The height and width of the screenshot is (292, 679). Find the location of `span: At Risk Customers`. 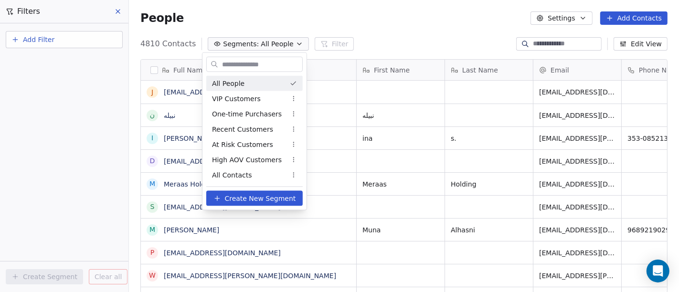

span: At Risk Customers is located at coordinates (243, 144).